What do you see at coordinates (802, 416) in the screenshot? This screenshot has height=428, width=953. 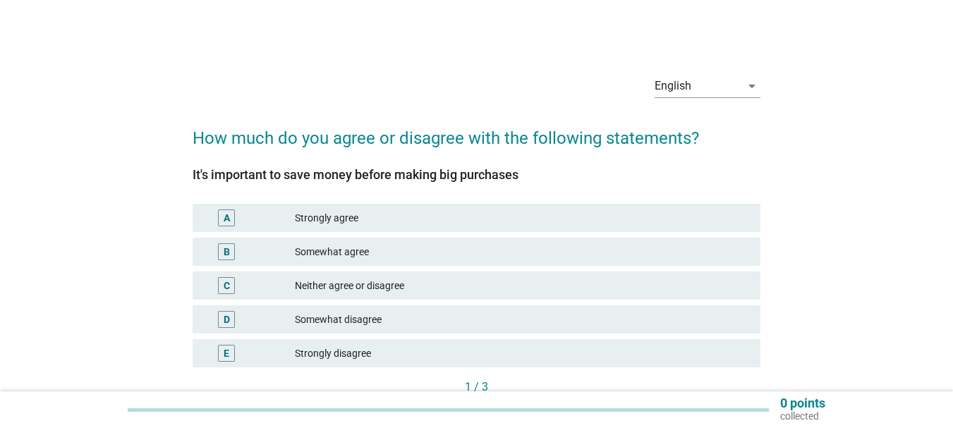 I see `p: collected` at bounding box center [802, 416].